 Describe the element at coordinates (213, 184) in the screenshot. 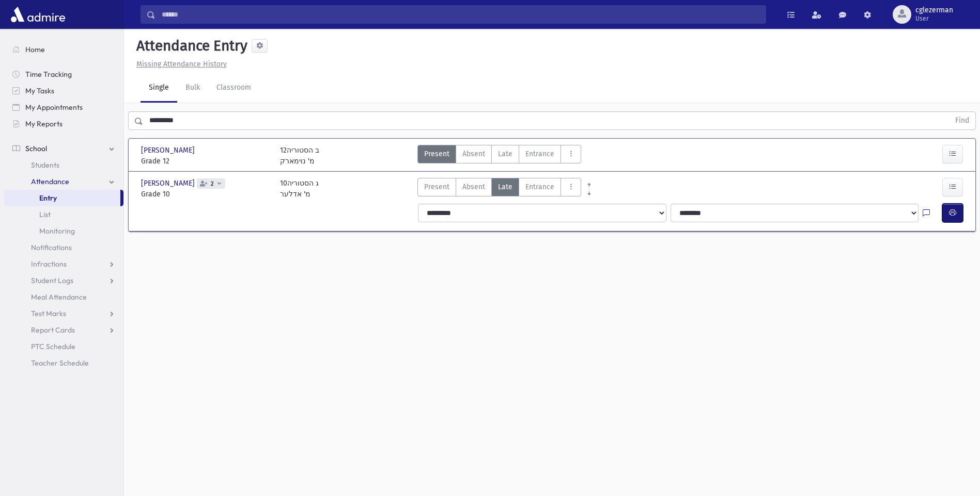

I see `span: 2` at that location.